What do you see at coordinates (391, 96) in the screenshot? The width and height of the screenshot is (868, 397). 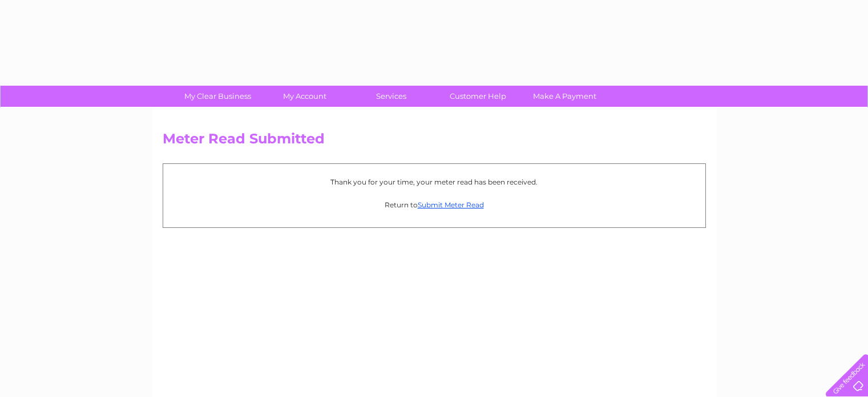 I see `a: Services` at bounding box center [391, 96].